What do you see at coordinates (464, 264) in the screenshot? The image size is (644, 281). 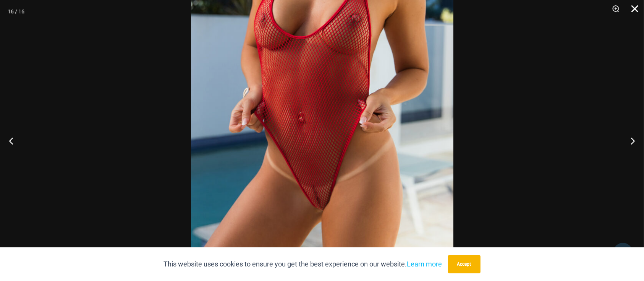 I see `button: Accept` at bounding box center [464, 264].